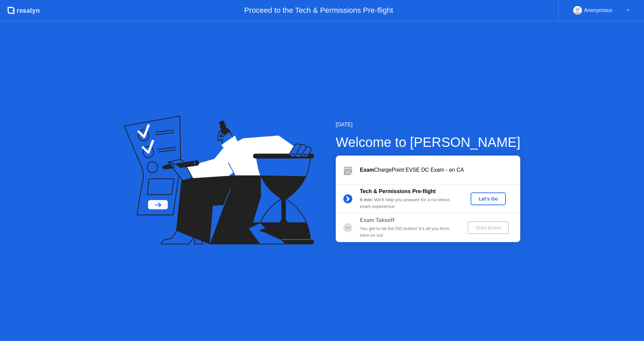 Image resolution: width=644 pixels, height=341 pixels. I want to click on div: Start Exam, so click(488, 228).